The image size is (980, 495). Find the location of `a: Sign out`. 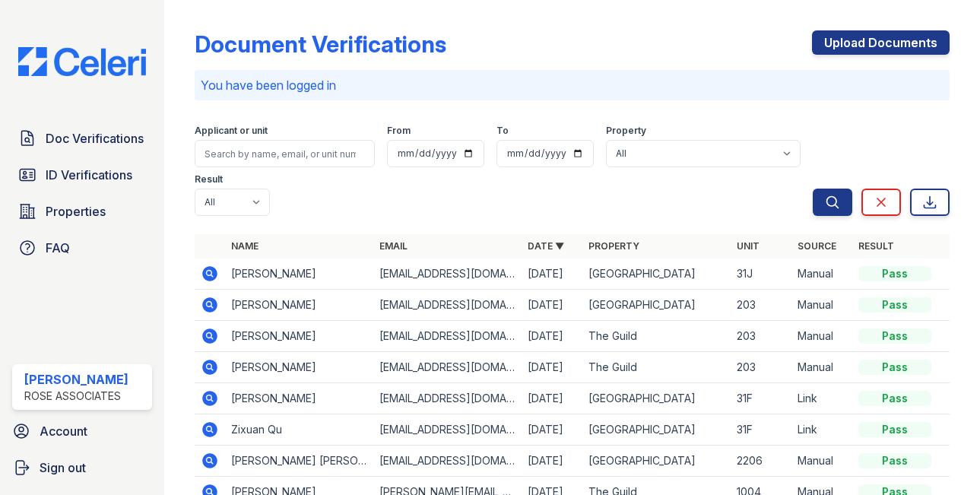

a: Sign out is located at coordinates (82, 467).